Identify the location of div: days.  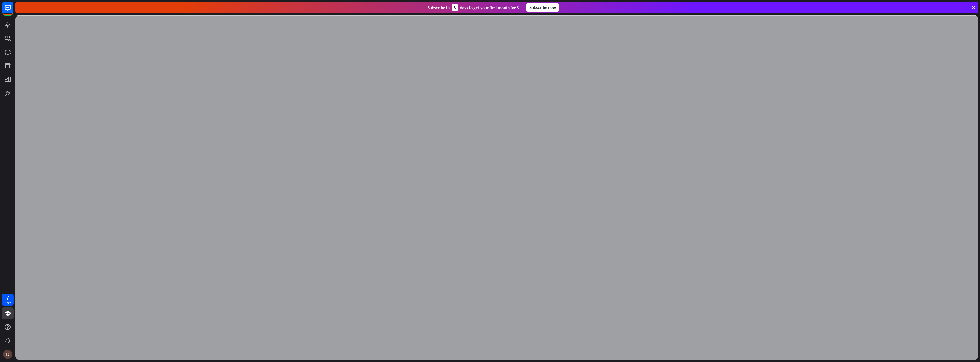
(8, 302).